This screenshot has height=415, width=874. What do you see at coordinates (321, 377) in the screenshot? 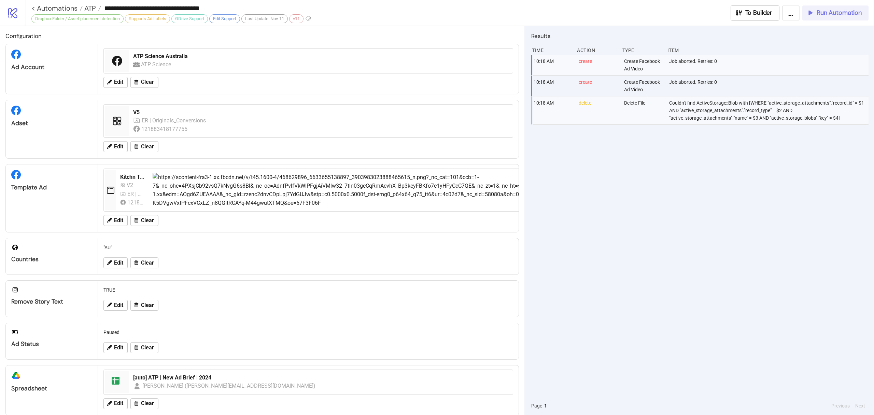
I see `div: [auto] ATP | New Ad Brief | 2024` at bounding box center [321, 377].